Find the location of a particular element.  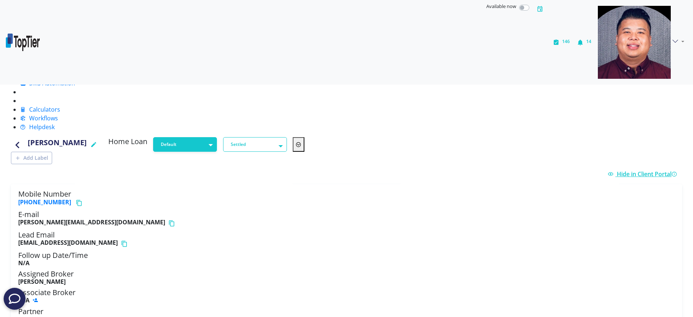

span: 14 is located at coordinates (589, 41).